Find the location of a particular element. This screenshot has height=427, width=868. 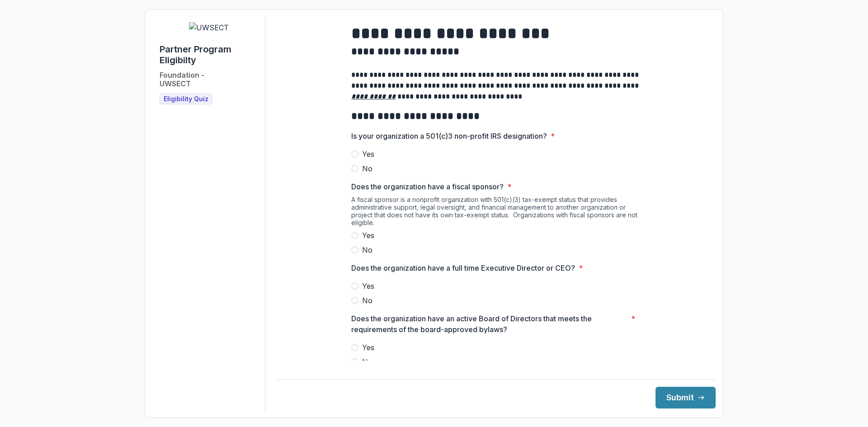

img: UWSECT is located at coordinates (209, 28).